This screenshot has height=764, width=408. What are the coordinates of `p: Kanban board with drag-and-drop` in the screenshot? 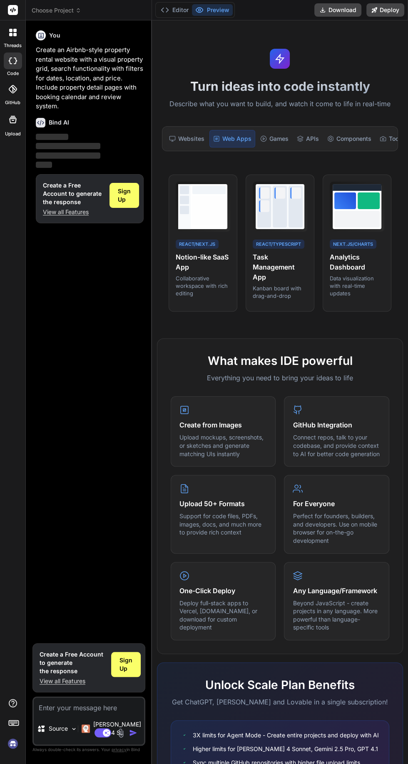 It's located at (280, 292).